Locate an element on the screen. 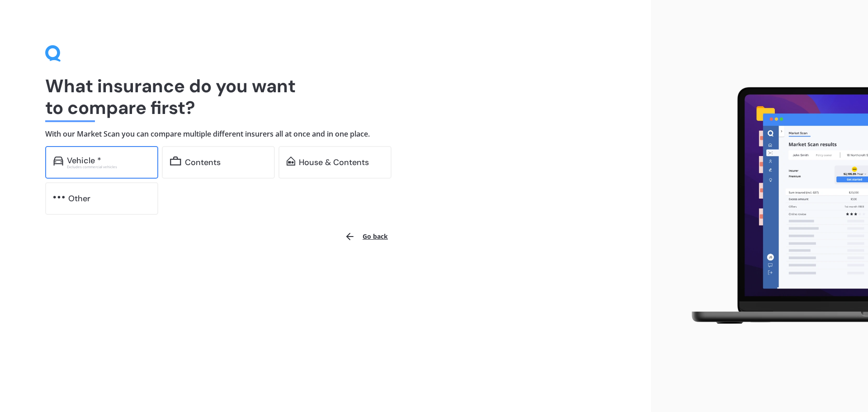  img: car.f15378c7a67c060ca3f3.svg is located at coordinates (58, 161).